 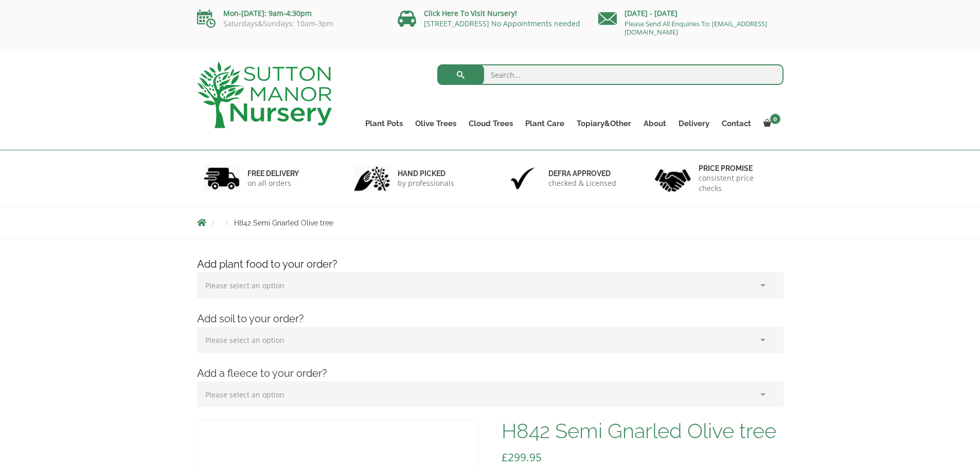 What do you see at coordinates (426, 183) in the screenshot?
I see `p: by professionals` at bounding box center [426, 183].